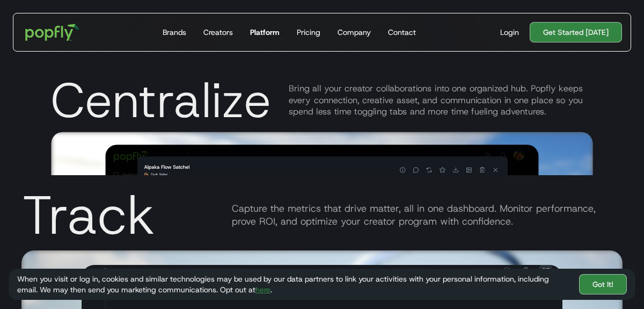  Describe the element at coordinates (294, 284) in the screenshot. I see `div: When you visit or log in, cookies and similar technologies may be used by our data partners to li...` at that location.